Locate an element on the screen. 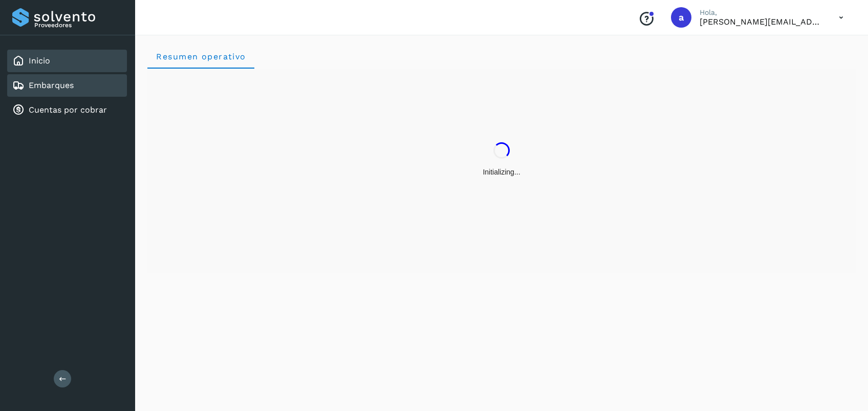 This screenshot has height=411, width=868. div: Inicio is located at coordinates (67, 61).